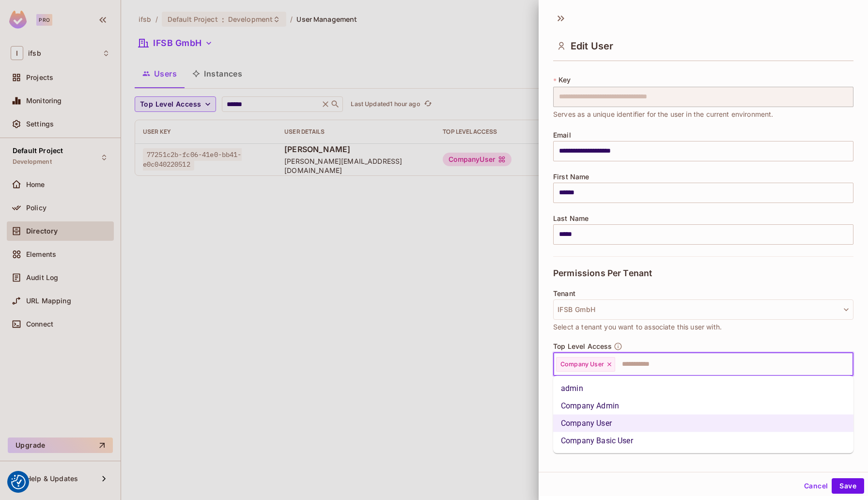  I want to click on span: Permissions Per Tenant, so click(603, 273).